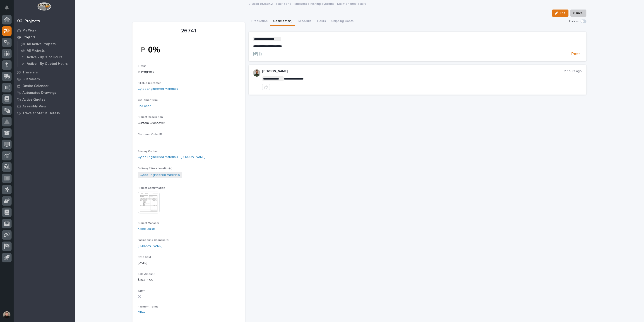 The height and width of the screenshot is (322, 644). I want to click on span: Edit, so click(563, 13).